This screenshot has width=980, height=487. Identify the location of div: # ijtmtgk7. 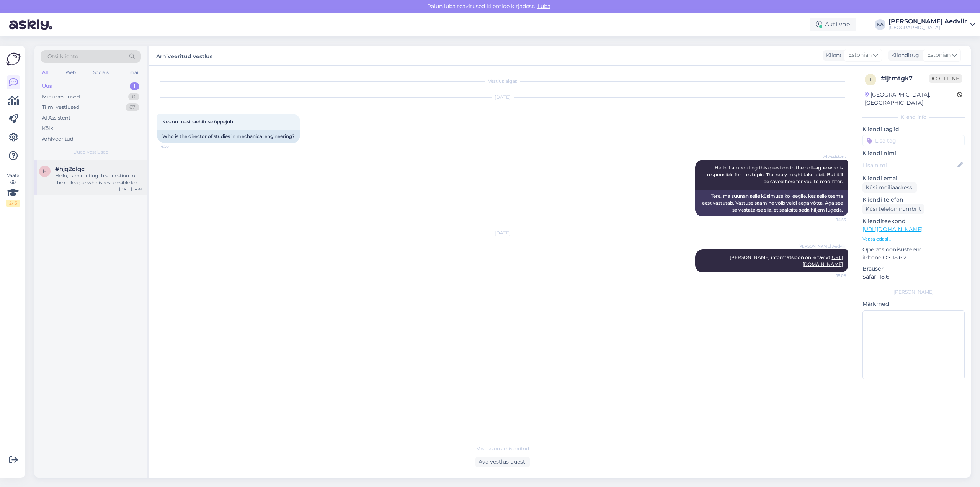
(904, 79).